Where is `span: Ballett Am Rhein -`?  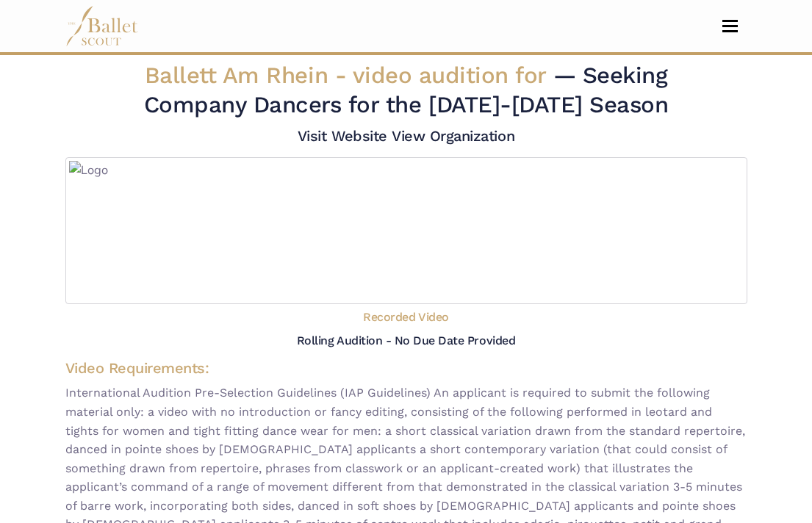 span: Ballett Am Rhein - is located at coordinates (349, 75).